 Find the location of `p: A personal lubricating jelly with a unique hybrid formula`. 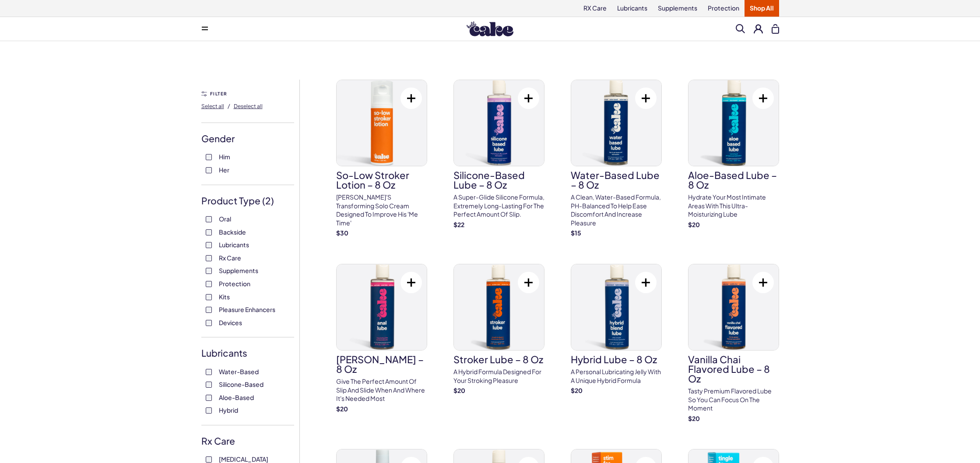

p: A personal lubricating jelly with a unique hybrid formula is located at coordinates (616, 376).